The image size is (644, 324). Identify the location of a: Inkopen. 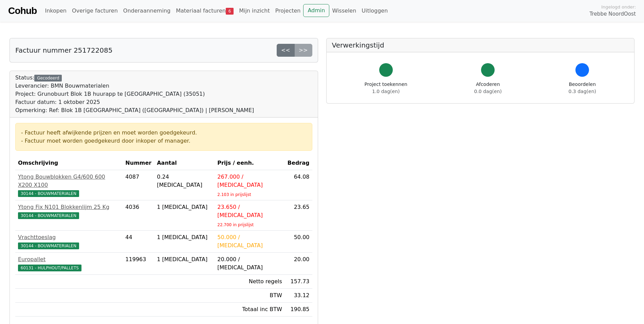
(55, 10).